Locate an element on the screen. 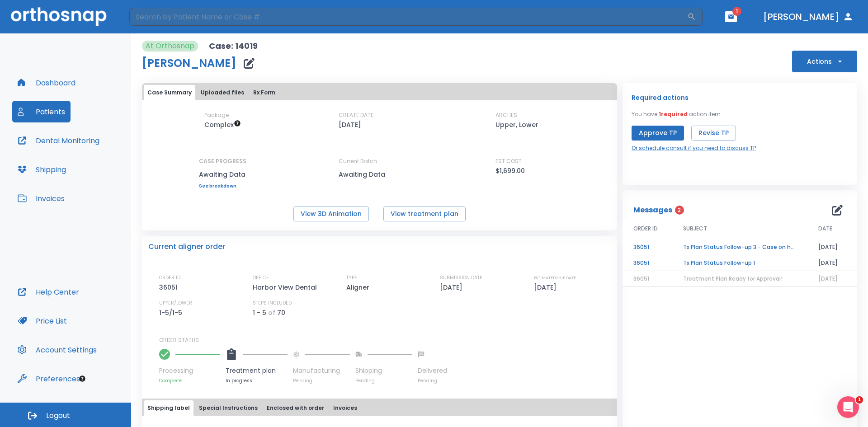 This screenshot has width=868, height=427. button: Preferences is located at coordinates (49, 378).